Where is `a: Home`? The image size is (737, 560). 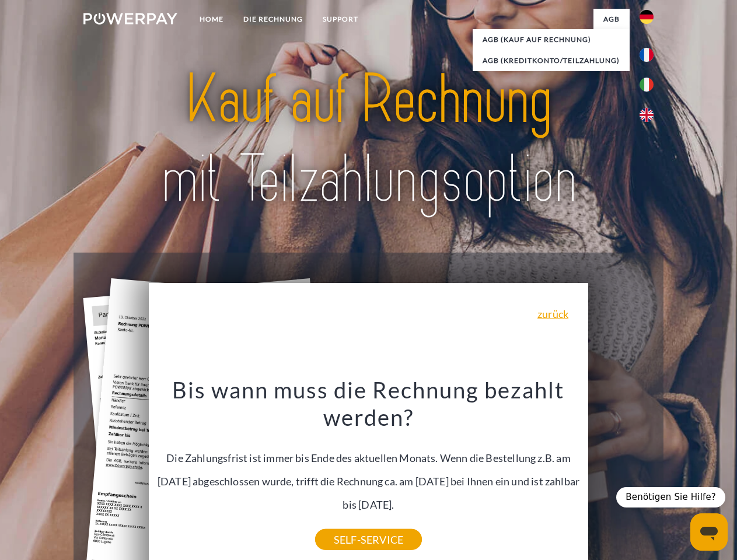 a: Home is located at coordinates (211, 19).